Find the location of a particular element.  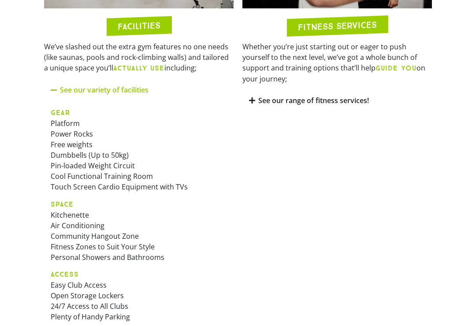

p: Easy Club Access Open Storage Lockers 24/7 Access to All Clubs Plenty of Handy Parking is located at coordinates (139, 296).